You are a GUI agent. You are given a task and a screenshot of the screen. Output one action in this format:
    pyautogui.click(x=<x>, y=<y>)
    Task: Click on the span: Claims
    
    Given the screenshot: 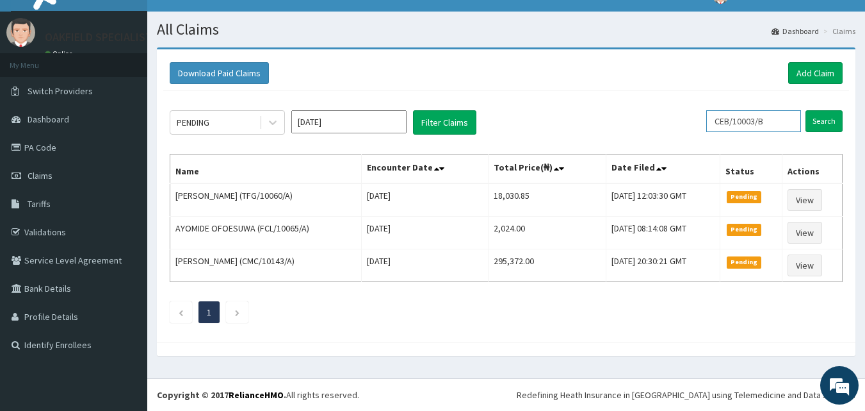 What is the action you would take?
    pyautogui.click(x=40, y=175)
    